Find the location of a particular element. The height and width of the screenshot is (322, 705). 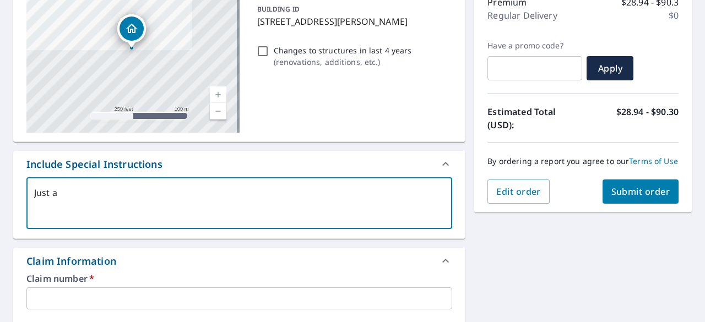

a: Terms of Use is located at coordinates (653, 161).